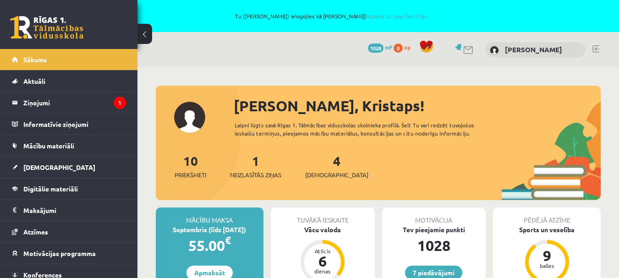 Image resolution: width=619 pixels, height=278 pixels. Describe the element at coordinates (398, 48) in the screenshot. I see `span: 0` at that location.